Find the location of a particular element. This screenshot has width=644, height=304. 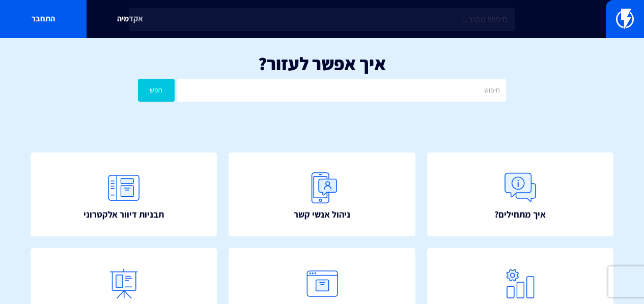

span: תבניות דיוור אלקטרוני is located at coordinates (124, 215).